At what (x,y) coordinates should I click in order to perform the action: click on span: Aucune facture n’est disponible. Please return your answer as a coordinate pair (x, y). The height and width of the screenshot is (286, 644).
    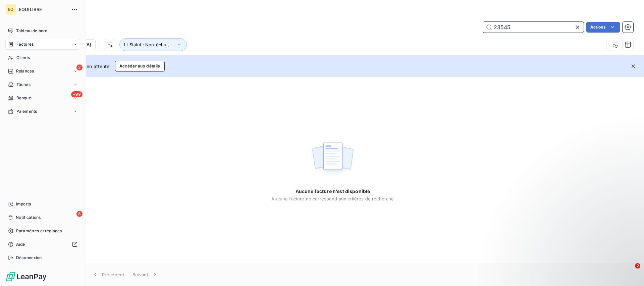
    Looking at the image, I should click on (333, 191).